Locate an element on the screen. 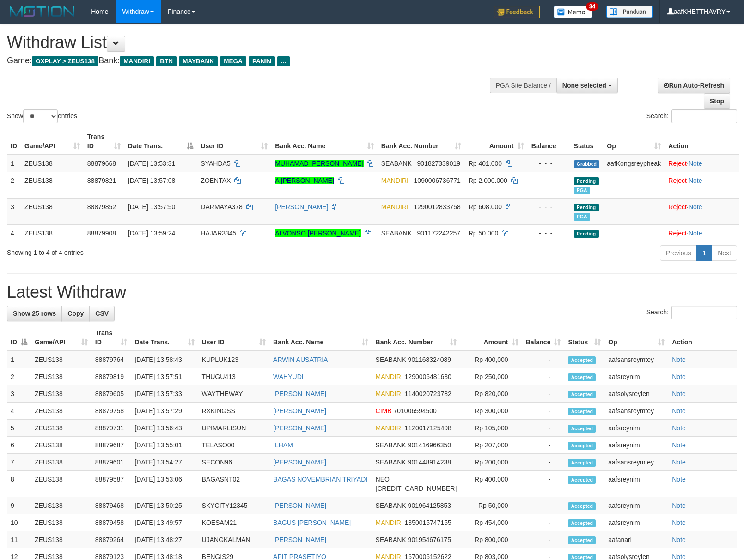 Image resolution: width=744 pixels, height=560 pixels. a: Reject is located at coordinates (677, 233).